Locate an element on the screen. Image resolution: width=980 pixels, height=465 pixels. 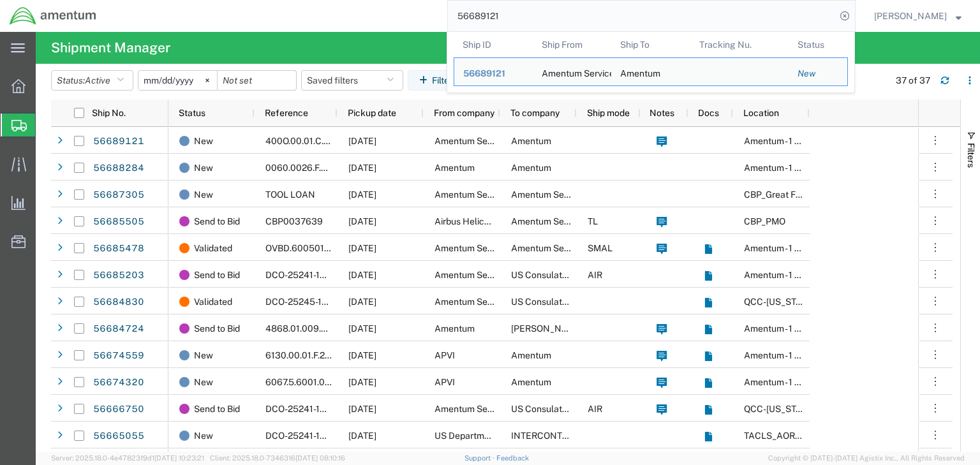
span: Notes is located at coordinates (662, 113).